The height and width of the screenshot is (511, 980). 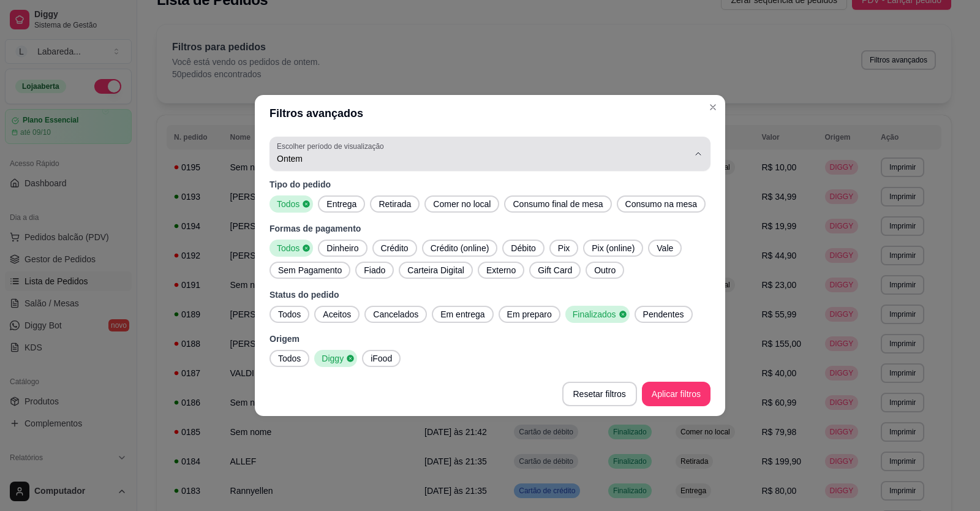 What do you see at coordinates (713, 107) in the screenshot?
I see `button: Close` at bounding box center [713, 107].